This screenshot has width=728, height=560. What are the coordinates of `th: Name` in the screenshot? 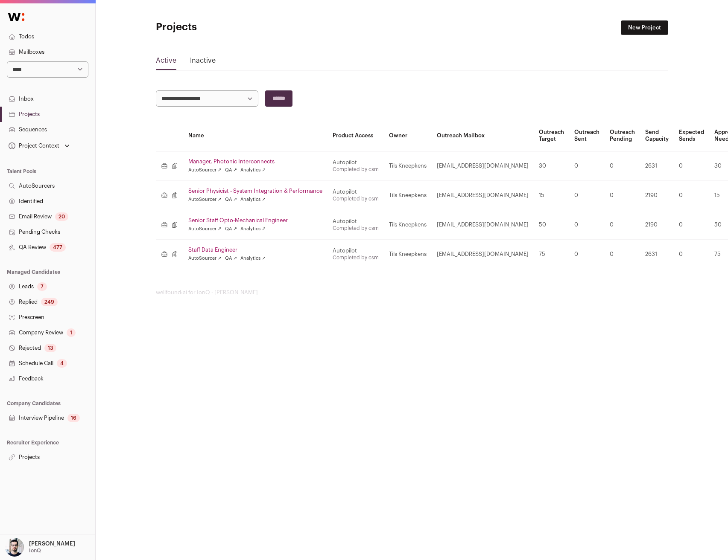 It's located at (256, 135).